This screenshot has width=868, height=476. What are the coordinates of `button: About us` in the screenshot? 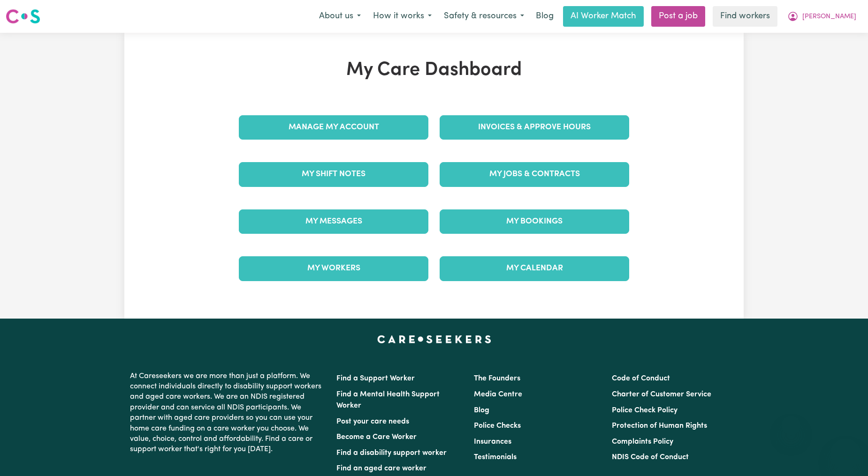 It's located at (340, 17).